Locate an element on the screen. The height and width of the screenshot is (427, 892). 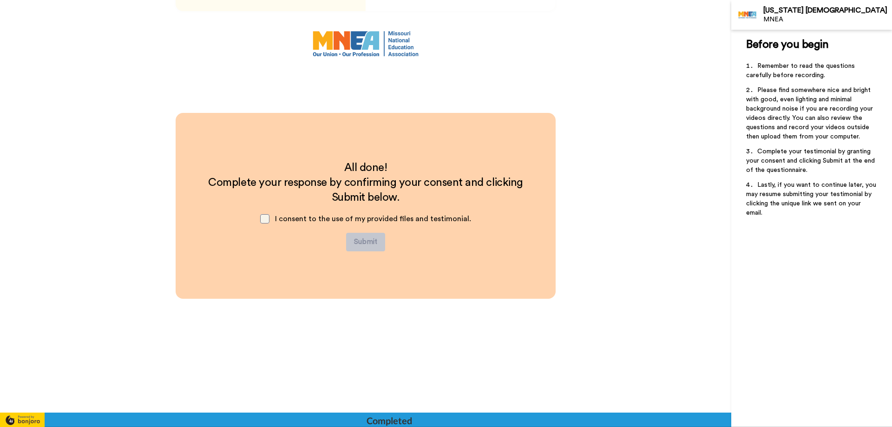
span: Complete your response by confirming your consent and clicking Submit below. is located at coordinates (367, 190).